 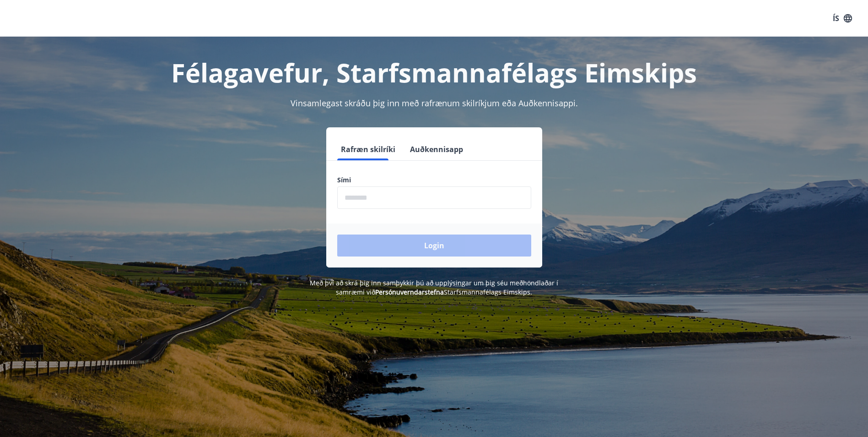 I want to click on button: ÍS, so click(x=843, y=19).